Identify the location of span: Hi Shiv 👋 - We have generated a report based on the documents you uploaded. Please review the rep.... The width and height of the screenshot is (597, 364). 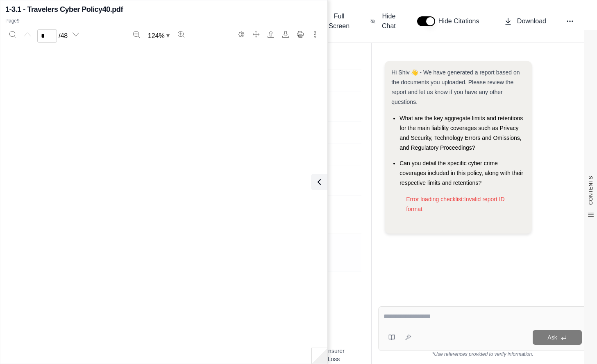
(455, 87).